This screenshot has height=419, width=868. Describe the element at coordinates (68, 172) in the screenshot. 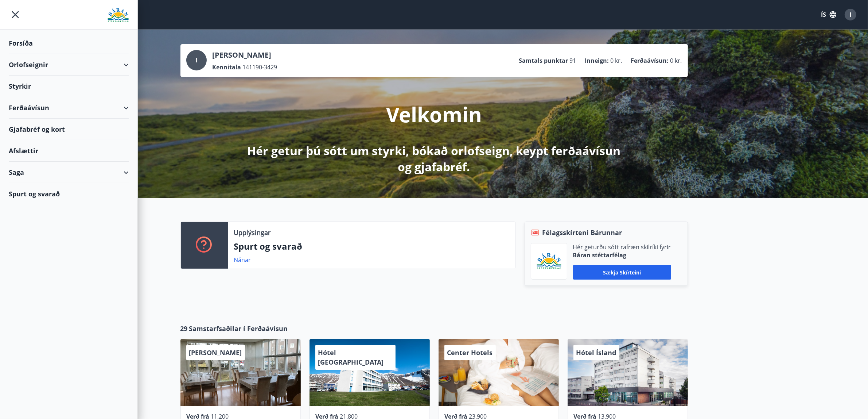

I see `div: Saga` at that location.